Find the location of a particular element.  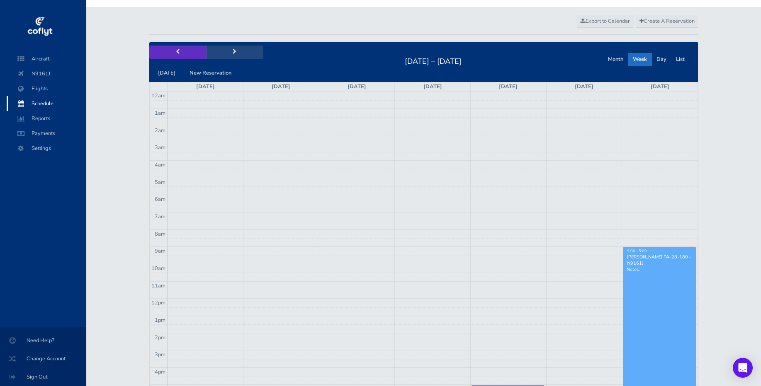

span: Change Account is located at coordinates (43, 359).